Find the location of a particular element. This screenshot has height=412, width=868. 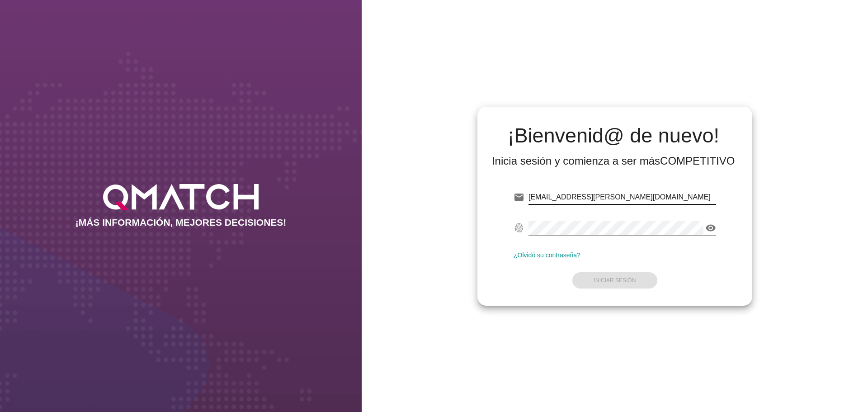

h2: ¡Bienvenid@ de nuevo! is located at coordinates (614, 135).